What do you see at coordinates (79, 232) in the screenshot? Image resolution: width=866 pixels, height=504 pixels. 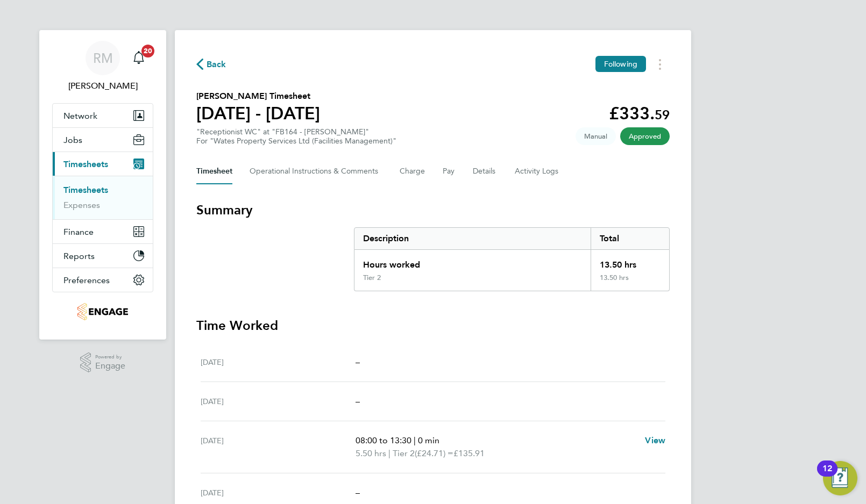 I see `span: Finance` at bounding box center [79, 232].